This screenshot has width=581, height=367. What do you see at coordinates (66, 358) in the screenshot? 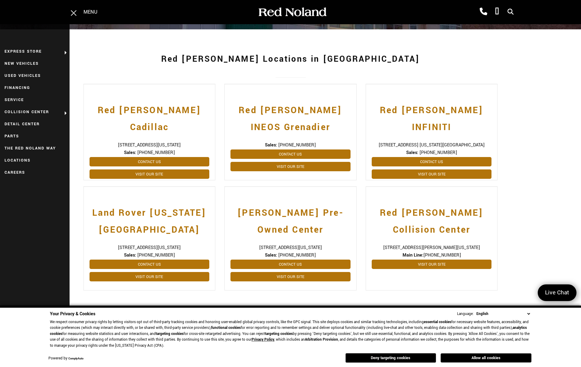
I see `div: Powered by` at bounding box center [66, 358].